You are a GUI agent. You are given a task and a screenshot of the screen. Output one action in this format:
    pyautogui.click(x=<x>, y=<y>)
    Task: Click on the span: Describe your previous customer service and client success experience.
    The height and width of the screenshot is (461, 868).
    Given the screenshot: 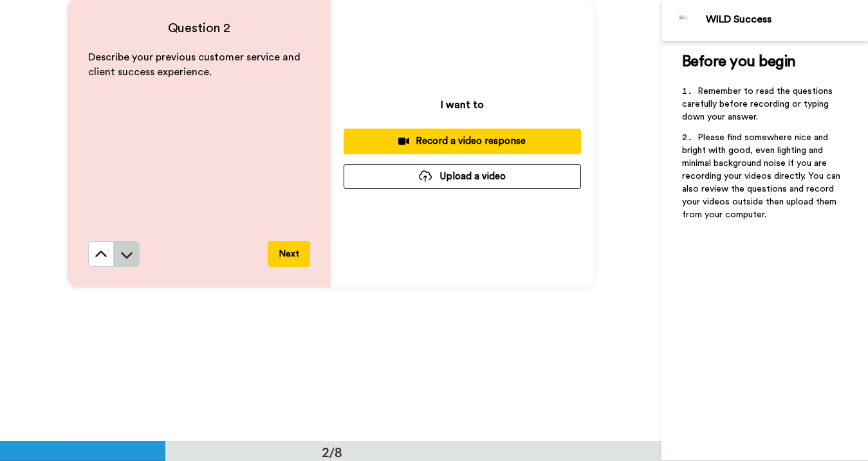 What is the action you would take?
    pyautogui.click(x=196, y=65)
    